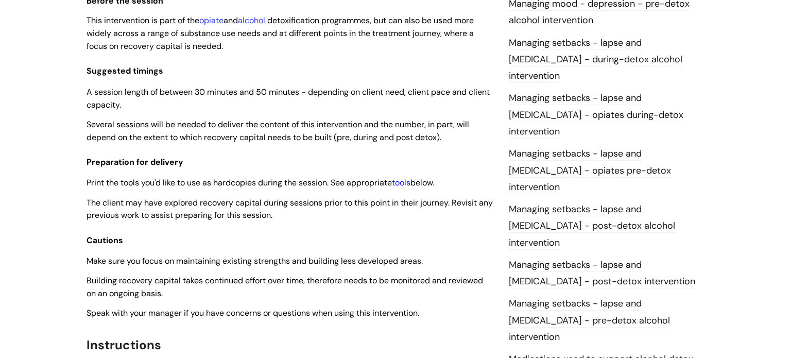  Describe the element at coordinates (135, 162) in the screenshot. I see `span: Preparation for delivery` at that location.